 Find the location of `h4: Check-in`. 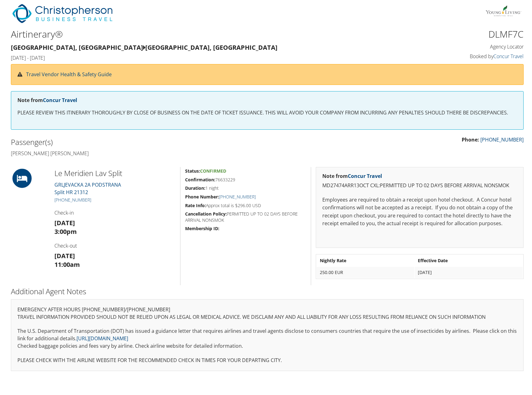

h4: Check-in is located at coordinates (115, 212).